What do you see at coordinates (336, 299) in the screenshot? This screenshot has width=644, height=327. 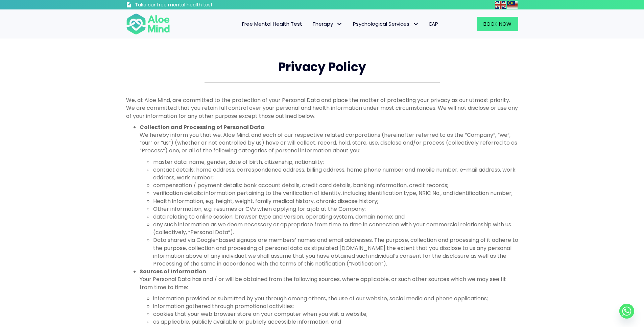 I see `li: information provided or submitted by you through among others, the use of our website, social med...` at bounding box center [336, 299].